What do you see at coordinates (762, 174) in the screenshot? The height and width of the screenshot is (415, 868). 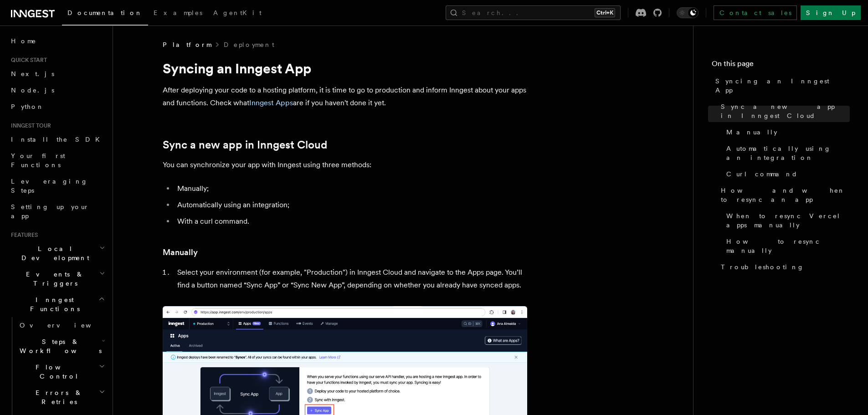 I see `span: Curl command` at bounding box center [762, 174].